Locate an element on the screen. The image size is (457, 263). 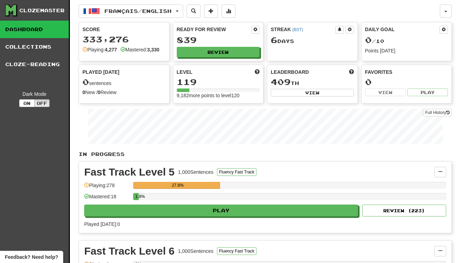
div: sentences is located at coordinates (124, 82).